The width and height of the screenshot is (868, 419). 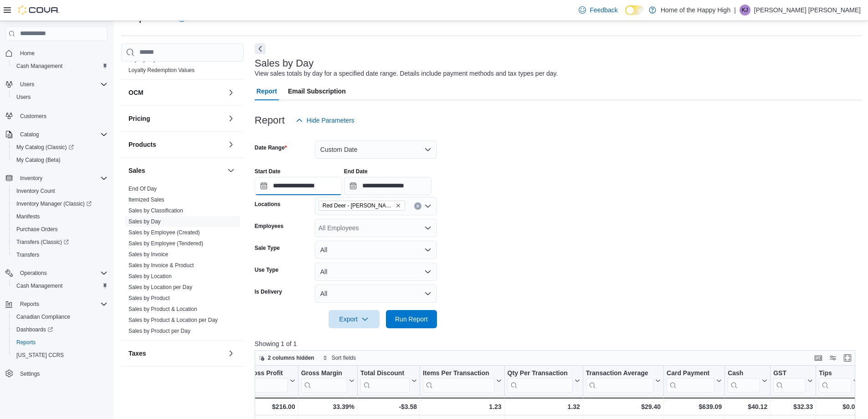 I want to click on span: Customers, so click(x=33, y=116).